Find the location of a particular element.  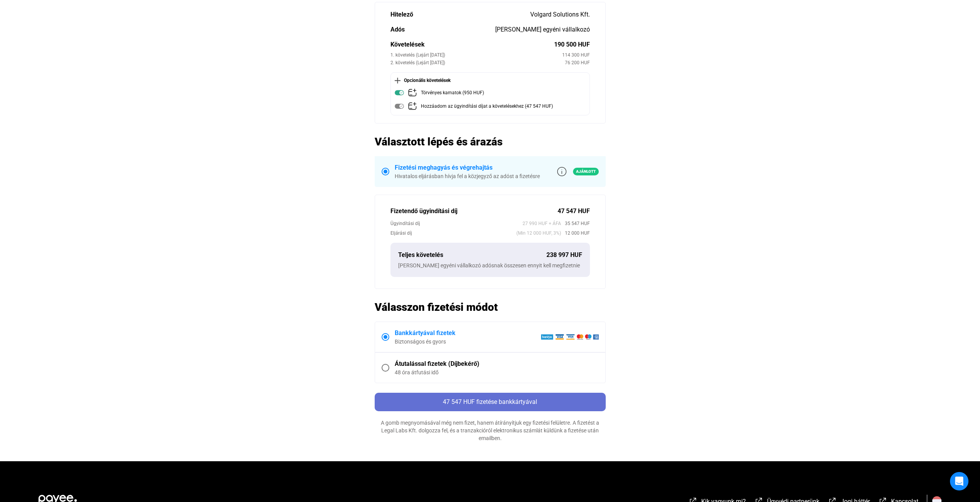

img: info-grey-outline is located at coordinates (562, 171).